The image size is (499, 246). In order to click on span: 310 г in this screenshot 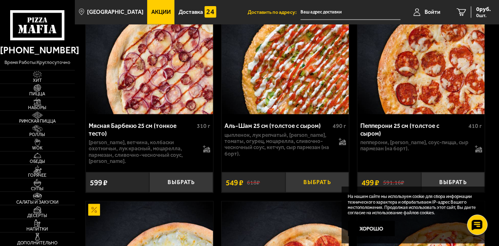, I will do `click(203, 126)`.